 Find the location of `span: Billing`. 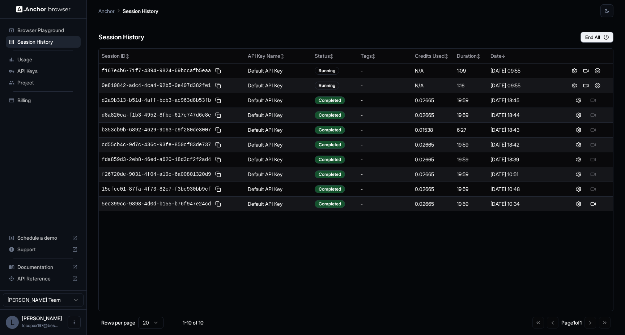

span: Billing is located at coordinates (47, 100).